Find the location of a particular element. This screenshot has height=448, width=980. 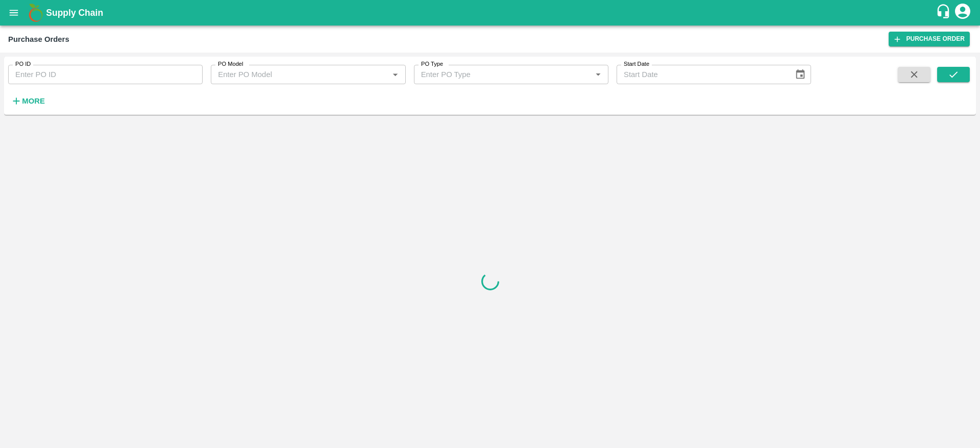

div: customer-support is located at coordinates (944, 13).